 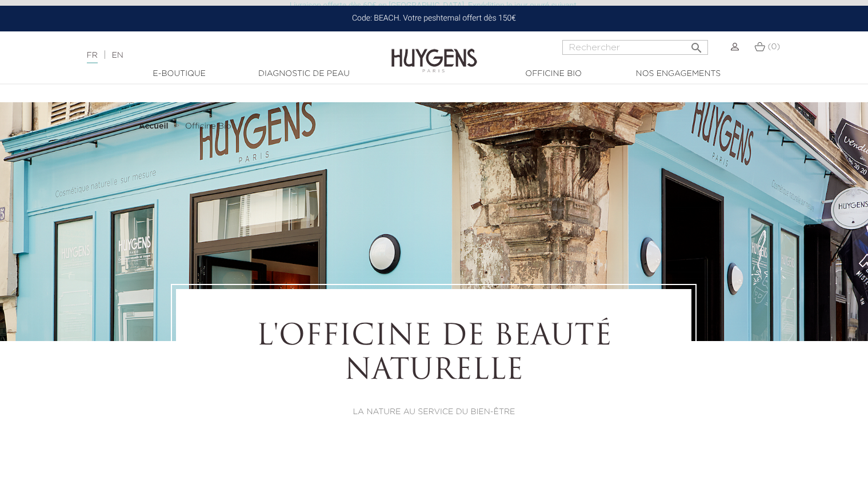 I want to click on a: EN, so click(x=117, y=56).